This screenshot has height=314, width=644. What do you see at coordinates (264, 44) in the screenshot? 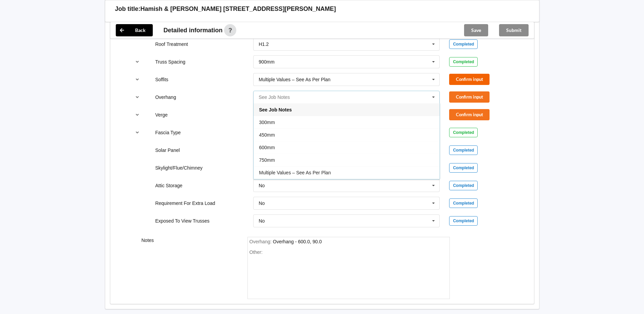
I see `div: H1.2` at bounding box center [264, 44].